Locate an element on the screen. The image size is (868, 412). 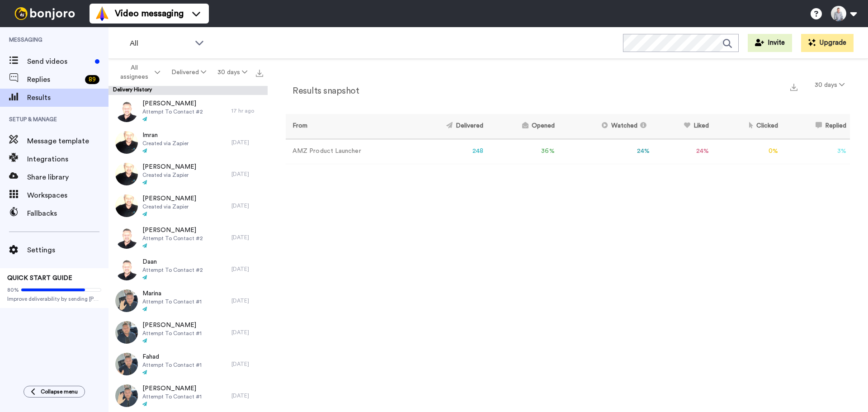
h2: Results snapshot is located at coordinates (322, 90).